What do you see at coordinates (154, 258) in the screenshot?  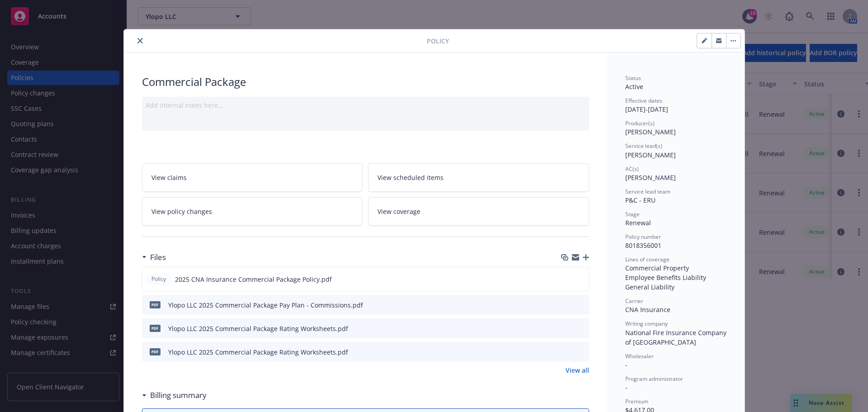 I see `div: Files` at bounding box center [154, 258].